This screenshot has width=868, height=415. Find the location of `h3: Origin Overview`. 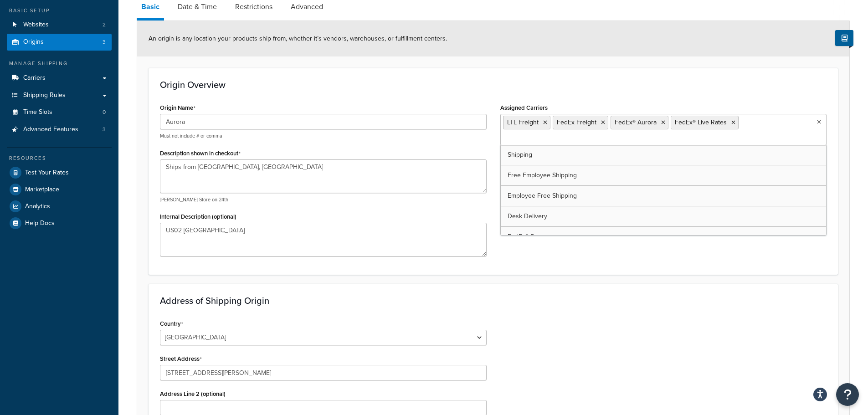

h3: Origin Overview is located at coordinates (493, 85).